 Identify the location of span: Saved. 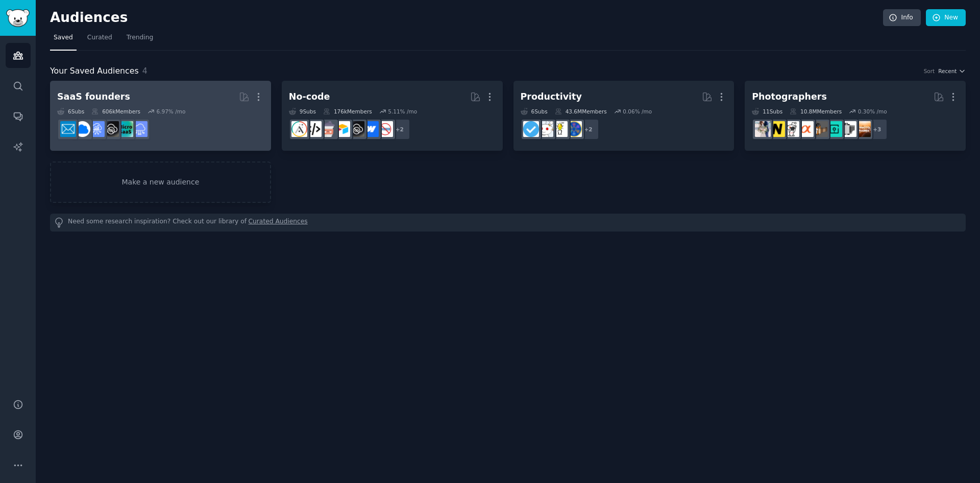
(63, 38).